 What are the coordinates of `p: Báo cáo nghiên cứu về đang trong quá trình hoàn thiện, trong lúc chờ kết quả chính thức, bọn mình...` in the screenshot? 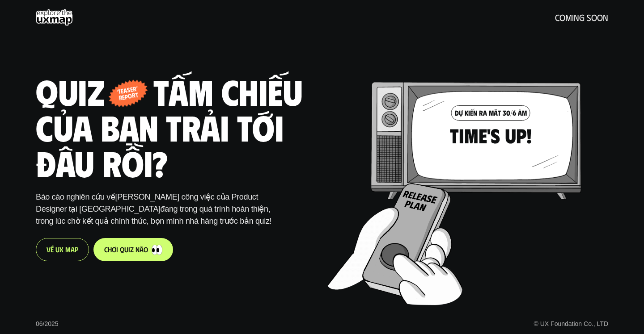 It's located at (156, 209).